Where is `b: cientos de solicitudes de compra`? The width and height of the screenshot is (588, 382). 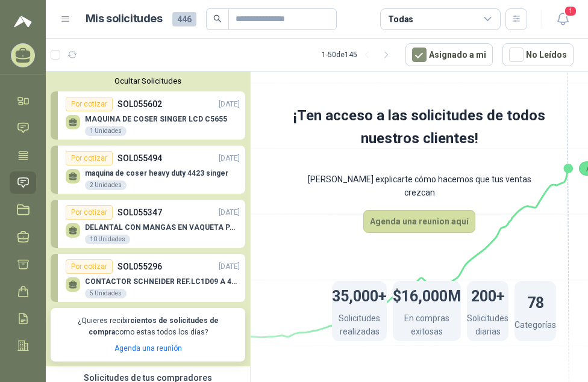
b: cientos de solicitudes de compra is located at coordinates (153, 326).